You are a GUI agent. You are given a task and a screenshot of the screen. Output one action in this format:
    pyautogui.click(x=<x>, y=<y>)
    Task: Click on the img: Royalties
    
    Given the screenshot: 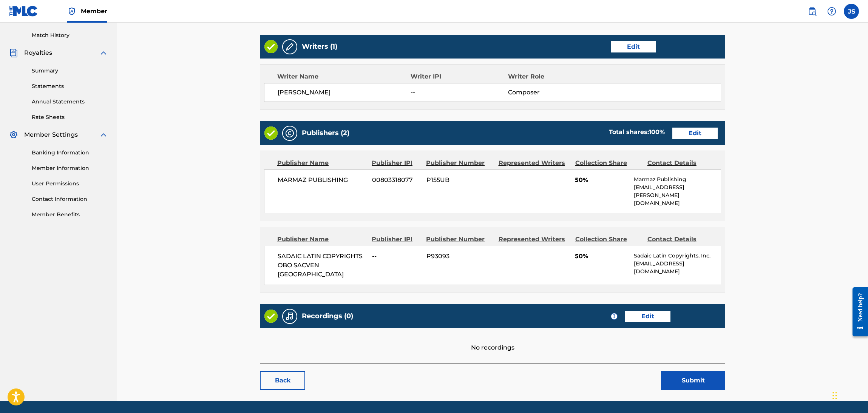 What is the action you would take?
    pyautogui.click(x=13, y=53)
    